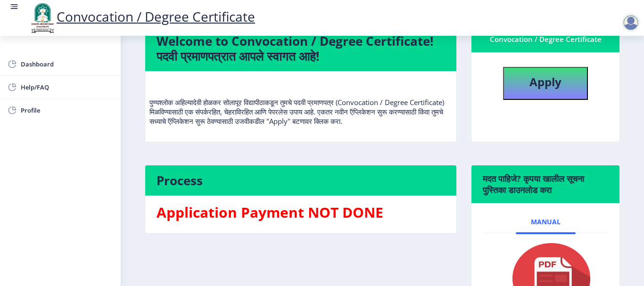 The height and width of the screenshot is (286, 644). Describe the element at coordinates (545, 39) in the screenshot. I see `div: Convocation / Degree Certificate` at that location.